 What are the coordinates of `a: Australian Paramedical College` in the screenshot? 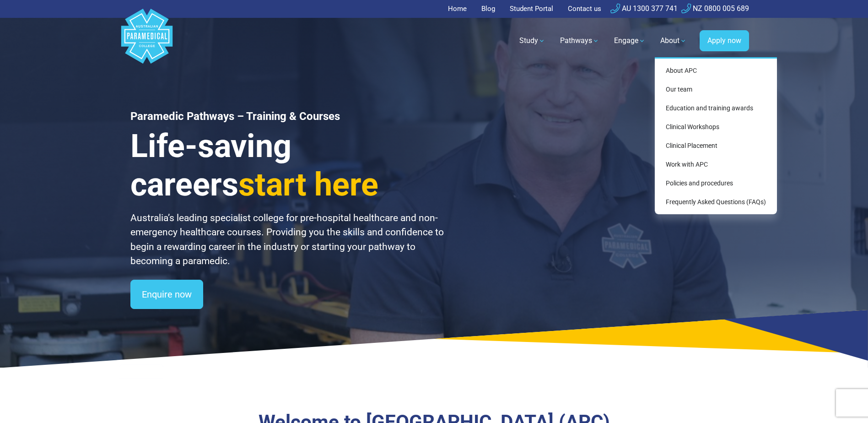 It's located at (147, 41).